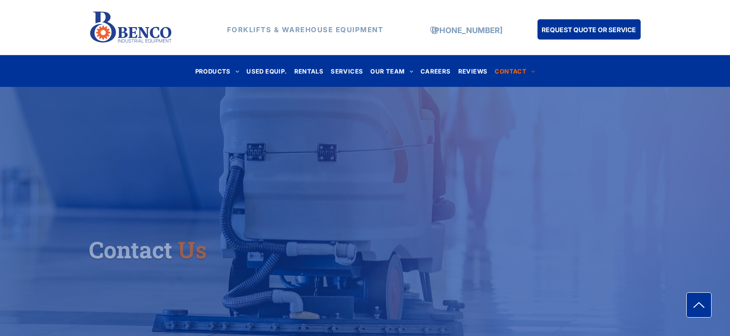  Describe the element at coordinates (473, 71) in the screenshot. I see `a: REVIEWS` at that location.